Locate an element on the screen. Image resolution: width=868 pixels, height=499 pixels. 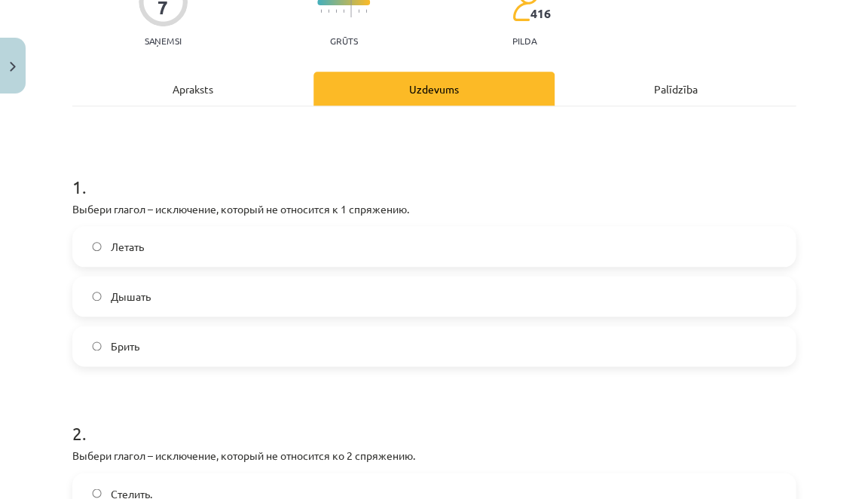
p: Grūts is located at coordinates (343, 41).